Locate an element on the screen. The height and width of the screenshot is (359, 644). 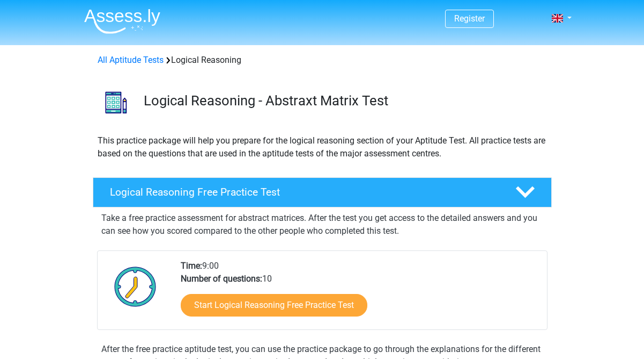
a: Register is located at coordinates (470, 18).